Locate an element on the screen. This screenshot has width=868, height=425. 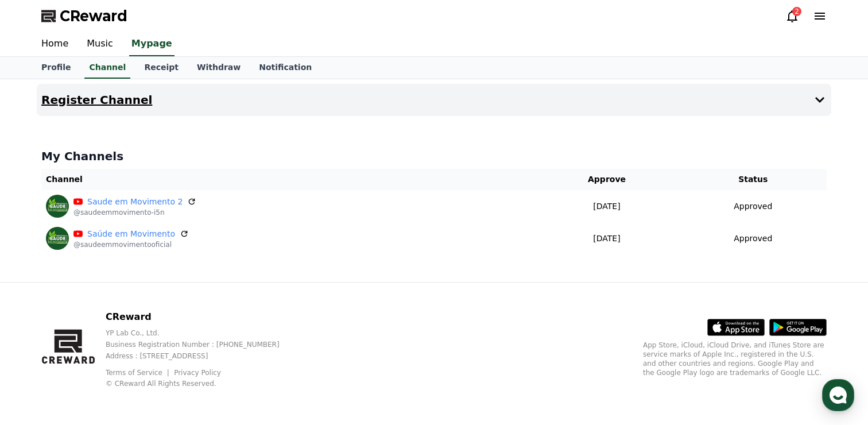
a: Withdraw is located at coordinates (219, 68).